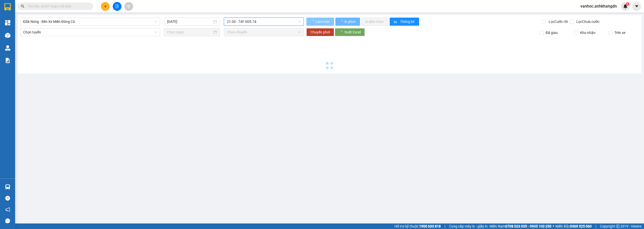 This screenshot has height=229, width=644. What do you see at coordinates (520, 226) in the screenshot?
I see `span: Miền Nam` at bounding box center [520, 226].